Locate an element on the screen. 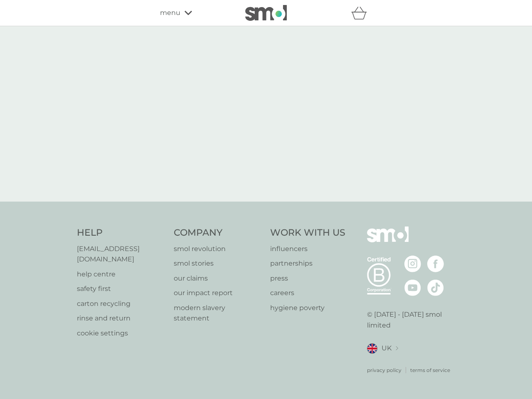 Image resolution: width=532 pixels, height=399 pixels. p: cookie settings is located at coordinates (121, 333).